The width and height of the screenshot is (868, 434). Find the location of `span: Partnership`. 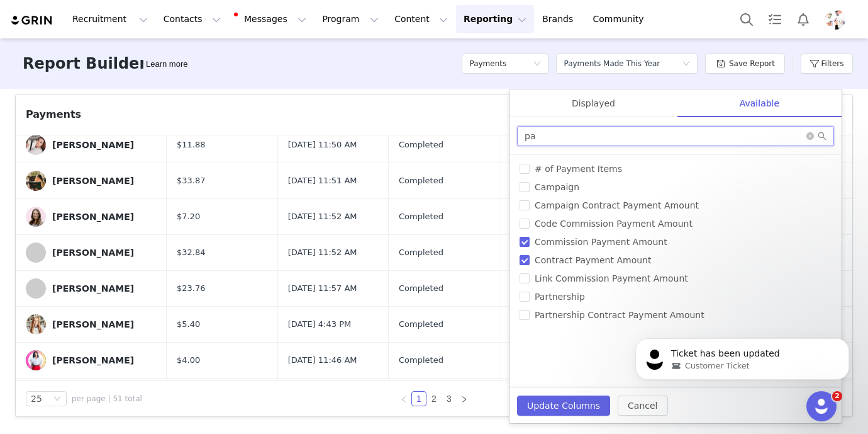

span: Partnership is located at coordinates (560, 296).